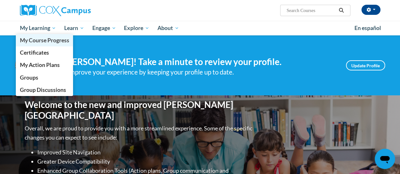 This screenshot has width=400, height=174. What do you see at coordinates (43, 90) in the screenshot?
I see `span: Group Discussions` at bounding box center [43, 90].